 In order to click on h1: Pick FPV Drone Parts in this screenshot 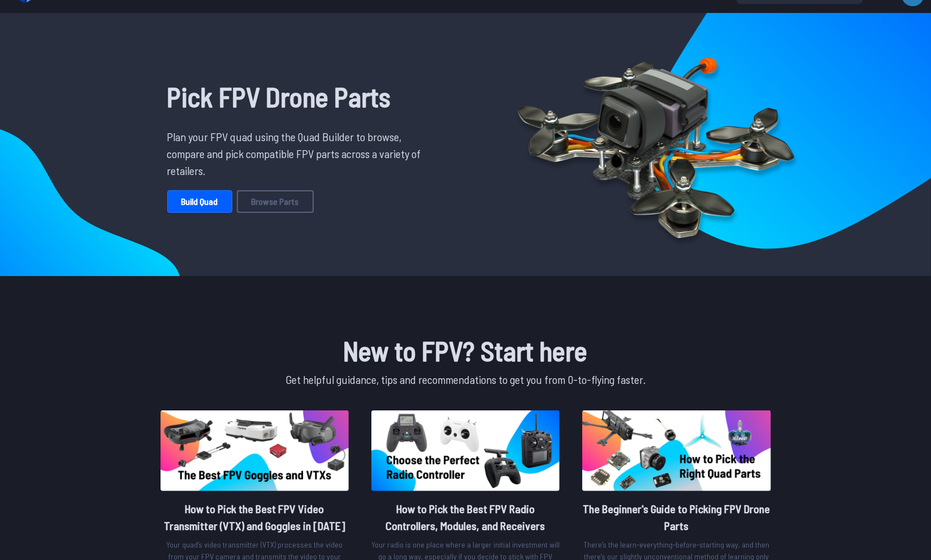, I will do `click(299, 96)`.